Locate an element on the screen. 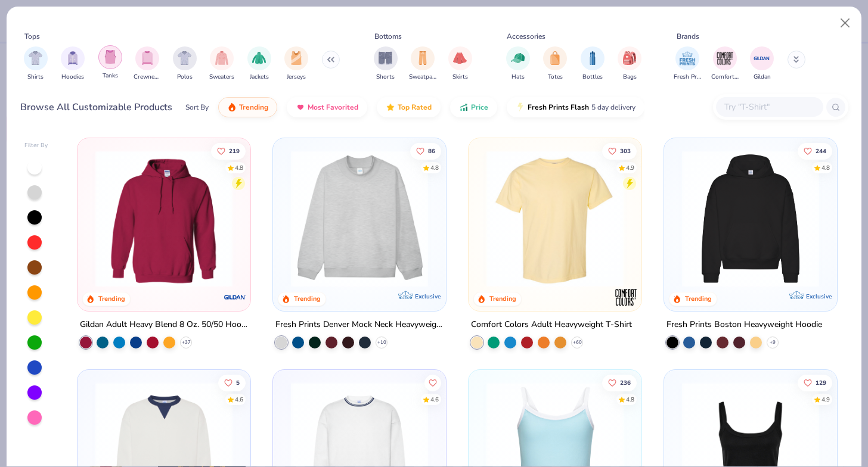  button: Top Rated is located at coordinates (408, 107).